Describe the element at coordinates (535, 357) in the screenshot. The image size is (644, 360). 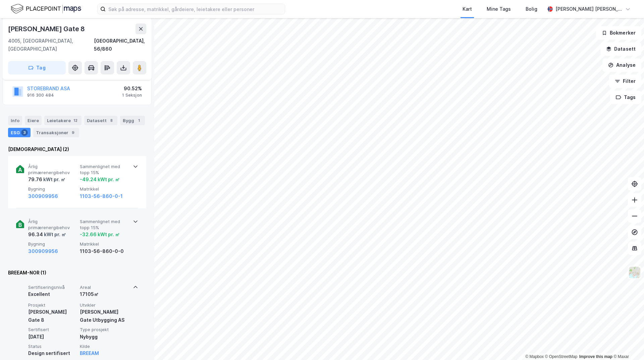
I see `a: Mapbox` at that location.